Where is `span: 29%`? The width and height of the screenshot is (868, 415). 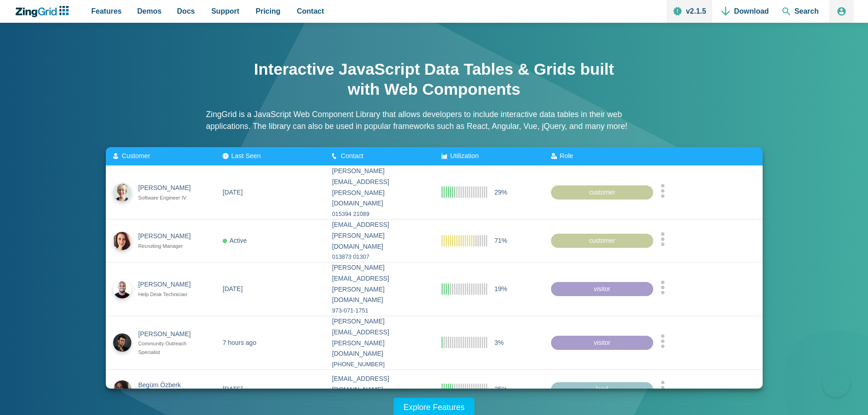 span: 29% is located at coordinates (501, 192).